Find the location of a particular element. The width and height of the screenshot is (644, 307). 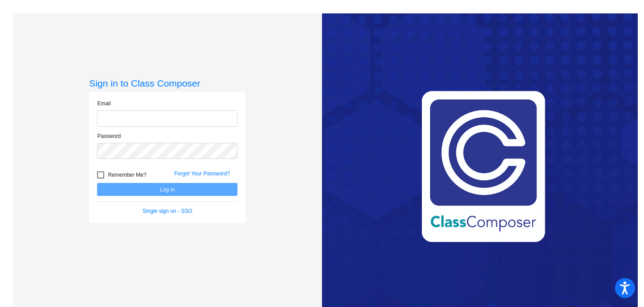

span: Remember Me? is located at coordinates (127, 175).